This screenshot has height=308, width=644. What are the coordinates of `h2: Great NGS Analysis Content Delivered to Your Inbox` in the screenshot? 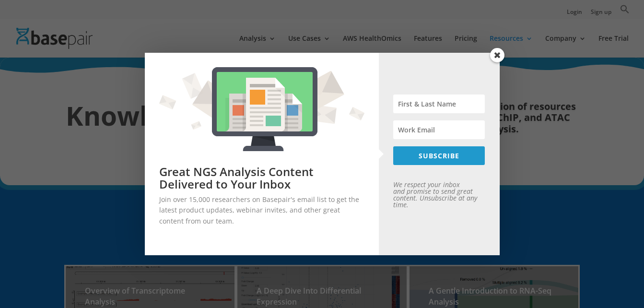 It's located at (262, 178).